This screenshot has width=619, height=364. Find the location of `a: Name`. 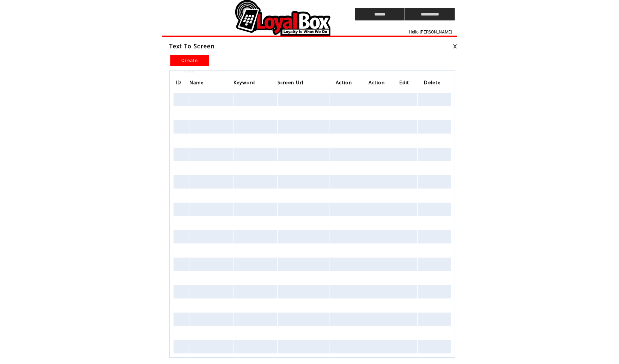

a: Name is located at coordinates (198, 83).